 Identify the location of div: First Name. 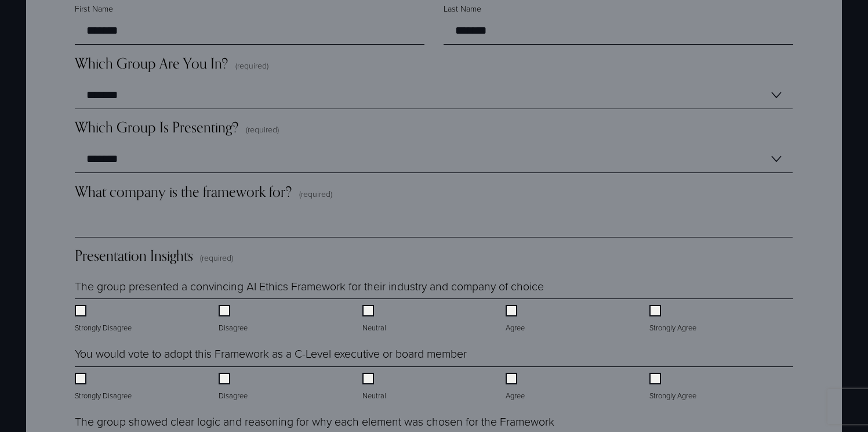
(250, 10).